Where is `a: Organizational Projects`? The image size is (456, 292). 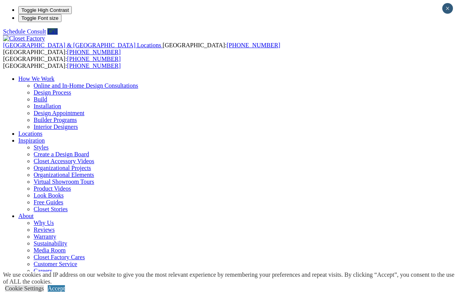 a: Organizational Projects is located at coordinates (62, 168).